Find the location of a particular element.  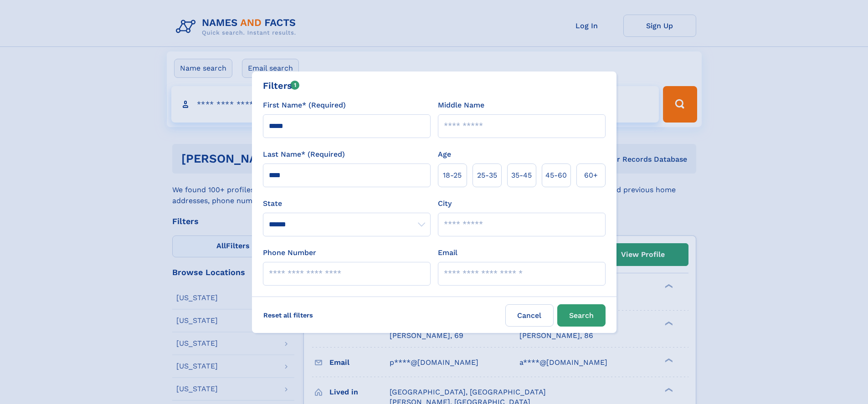

span: 45‑60 is located at coordinates (556, 175).